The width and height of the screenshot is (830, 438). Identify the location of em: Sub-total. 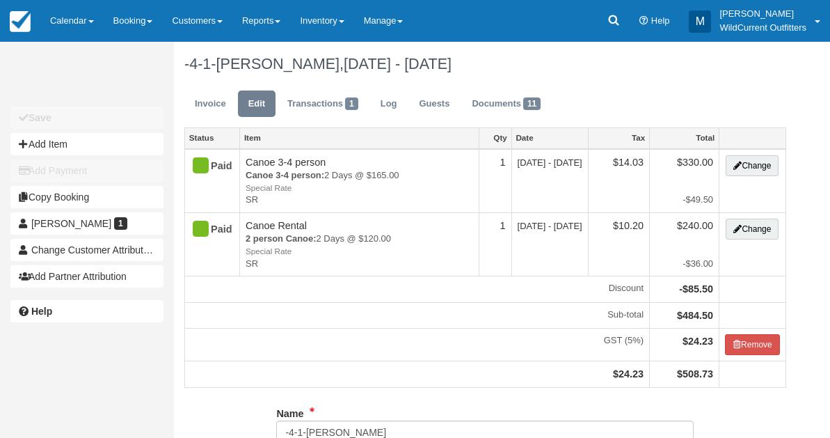
(417, 314).